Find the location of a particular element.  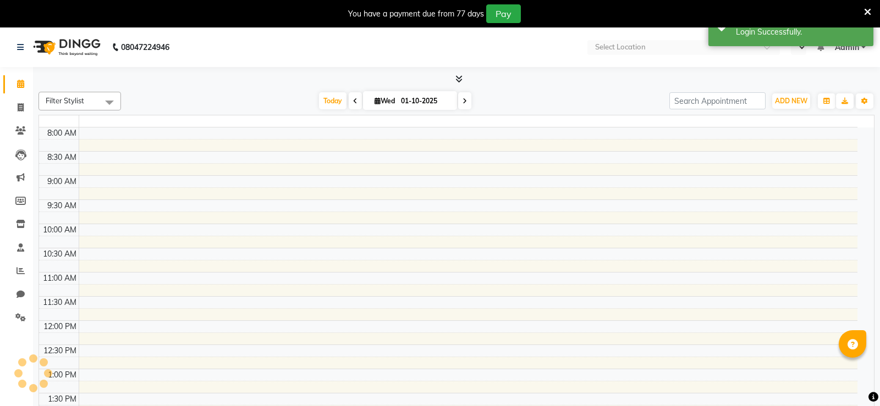

div: 1:30 PM is located at coordinates (62, 399).